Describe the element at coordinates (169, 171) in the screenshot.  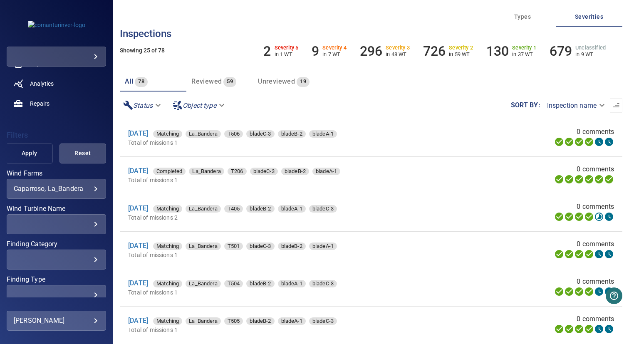
I see `div: Completed` at that location.